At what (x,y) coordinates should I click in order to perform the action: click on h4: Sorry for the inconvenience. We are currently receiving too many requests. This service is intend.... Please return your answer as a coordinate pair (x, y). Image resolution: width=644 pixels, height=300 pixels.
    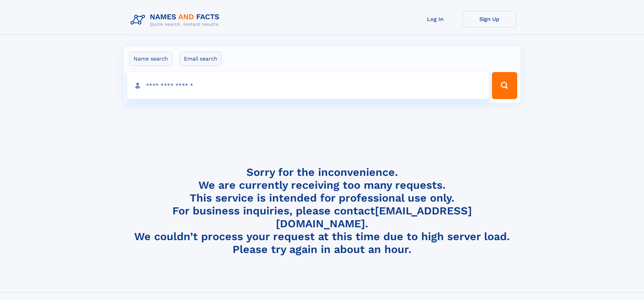
    Looking at the image, I should click on (322, 211).